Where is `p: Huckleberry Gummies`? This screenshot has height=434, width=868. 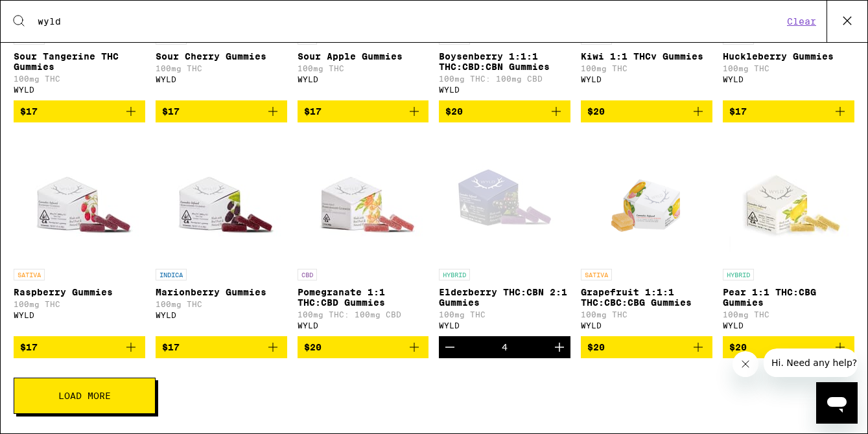
p: Huckleberry Gummies is located at coordinates (789, 56).